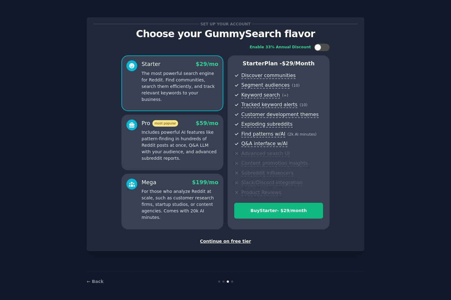 Image resolution: width=451 pixels, height=300 pixels. What do you see at coordinates (264, 144) in the screenshot?
I see `span: Q&A interface w/AI` at bounding box center [264, 144].